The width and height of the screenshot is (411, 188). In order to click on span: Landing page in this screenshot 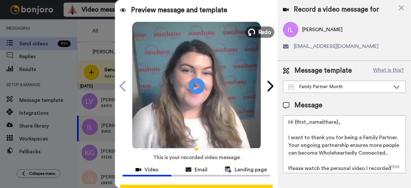, I will do `click(251, 170)`.